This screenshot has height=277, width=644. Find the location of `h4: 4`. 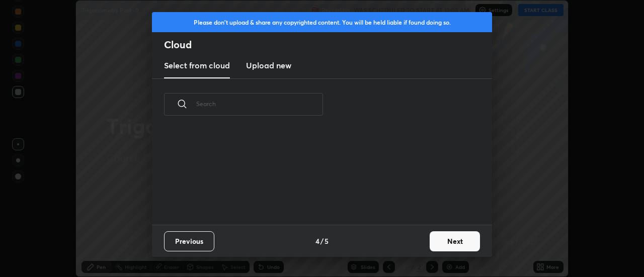

h4: 4 is located at coordinates (317, 241).